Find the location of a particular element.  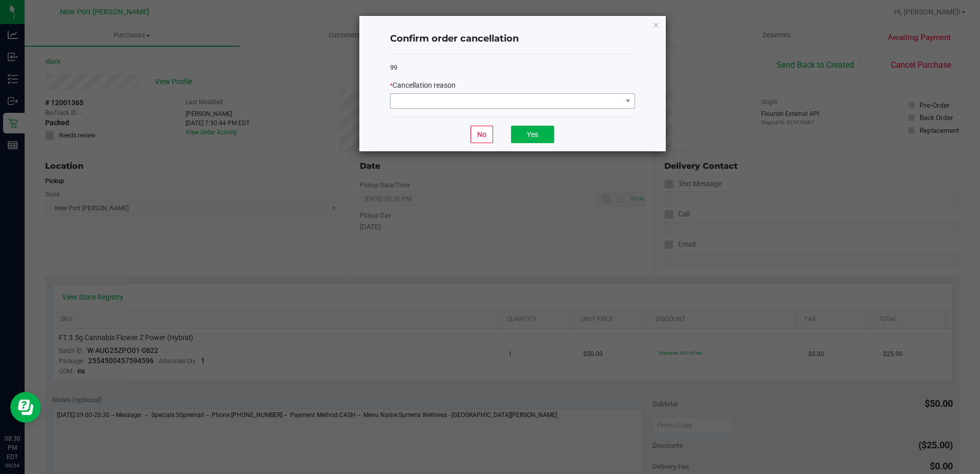

h4: Confirm order cancellation is located at coordinates (513, 39).